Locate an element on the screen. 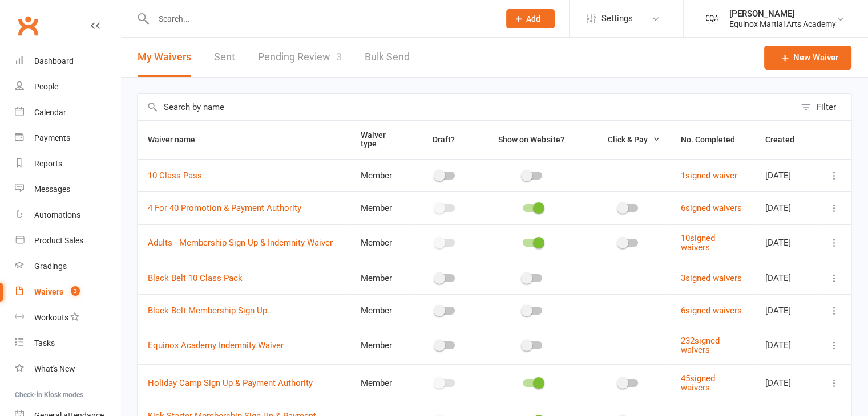  a: Pending Review3 is located at coordinates (300, 57).